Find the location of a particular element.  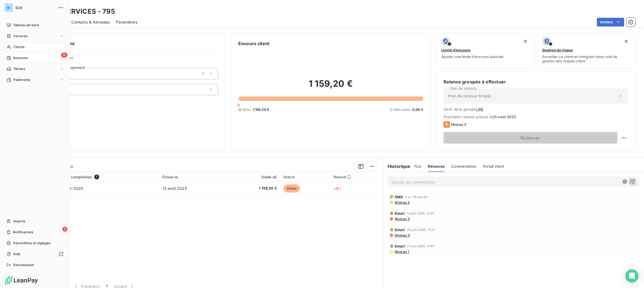

div: Statut is located at coordinates (305, 177).